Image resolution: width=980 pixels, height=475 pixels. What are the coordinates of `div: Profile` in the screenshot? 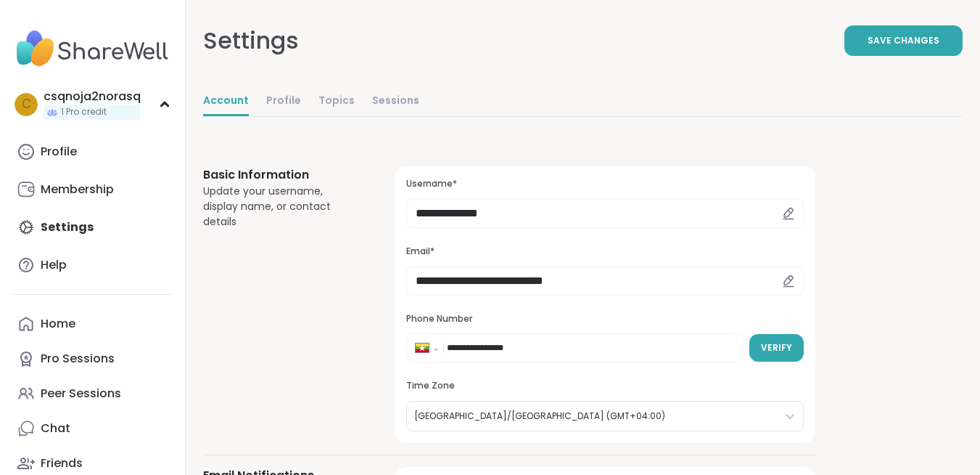 It's located at (58, 152).